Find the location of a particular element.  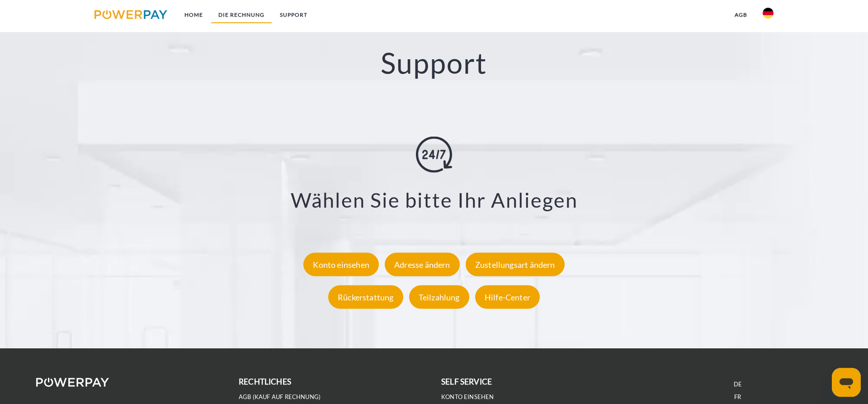

a: DIE RECHNUNG is located at coordinates (241, 15).